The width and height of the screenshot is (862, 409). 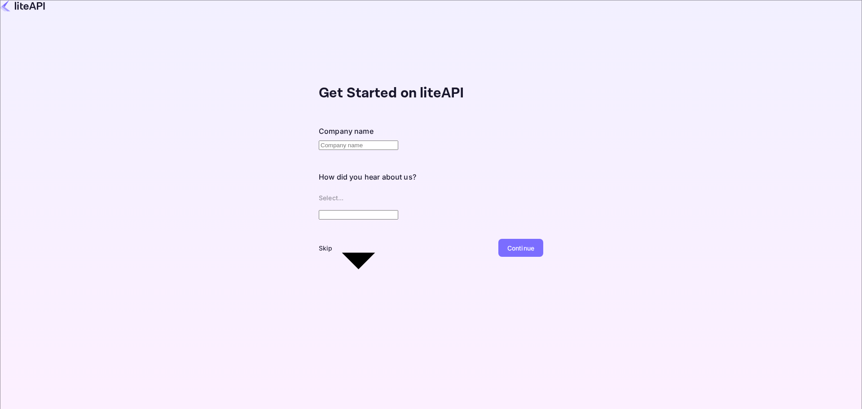 I want to click on div: Without label, so click(x=358, y=197).